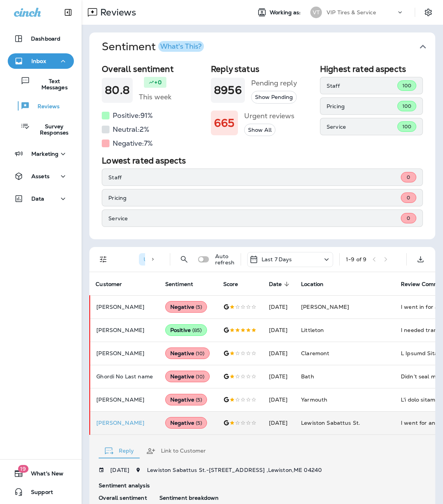 This screenshot has width=443, height=504. Describe the element at coordinates (41, 129) in the screenshot. I see `button: Survey Responses` at that location.